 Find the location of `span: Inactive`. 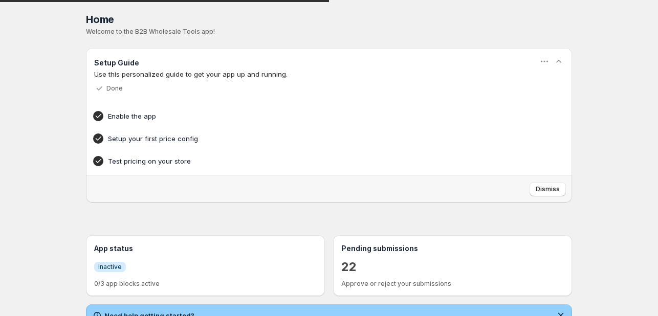

span: Inactive is located at coordinates (110, 267).